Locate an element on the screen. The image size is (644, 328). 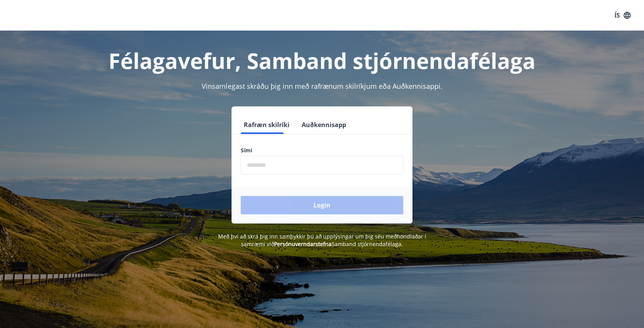
span: Vinsamlegast skráðu þig inn með rafrænum skilríkjum eða Auðkennisappi. is located at coordinates (322, 86).